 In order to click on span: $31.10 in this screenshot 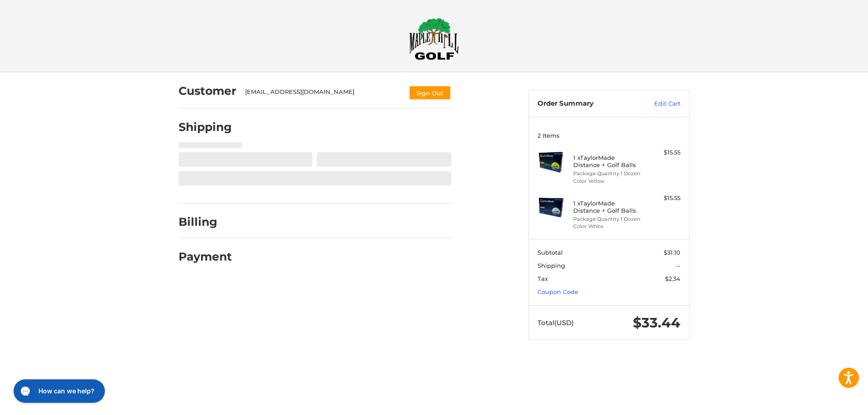, I will do `click(672, 253)`.